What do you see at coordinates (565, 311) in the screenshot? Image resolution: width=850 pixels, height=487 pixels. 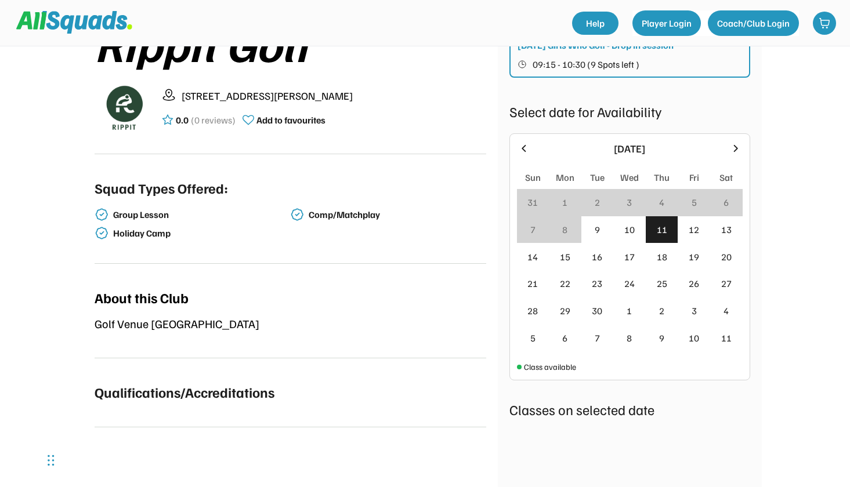 I see `div: 29` at bounding box center [565, 311].